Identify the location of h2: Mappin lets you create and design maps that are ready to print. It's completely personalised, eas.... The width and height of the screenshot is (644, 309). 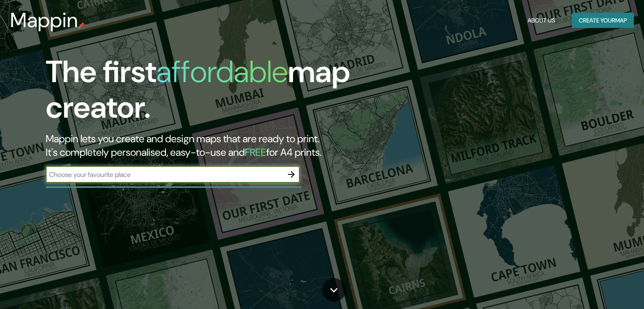
(207, 145).